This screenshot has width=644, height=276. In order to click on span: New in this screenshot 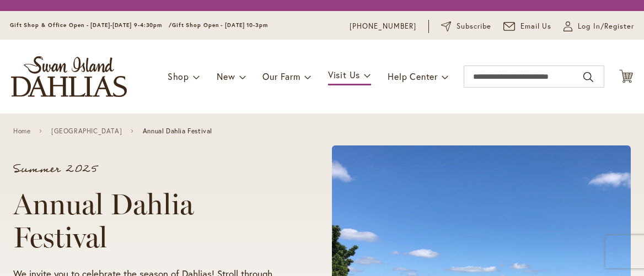, I will do `click(226, 76)`.